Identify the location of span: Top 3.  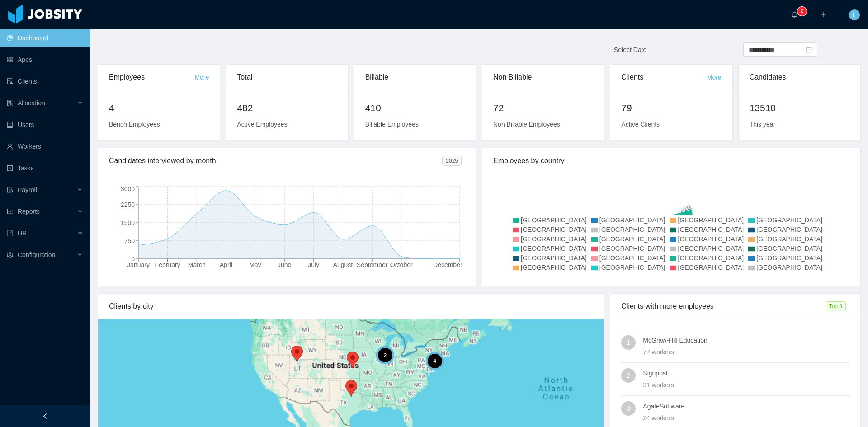
(835, 307).